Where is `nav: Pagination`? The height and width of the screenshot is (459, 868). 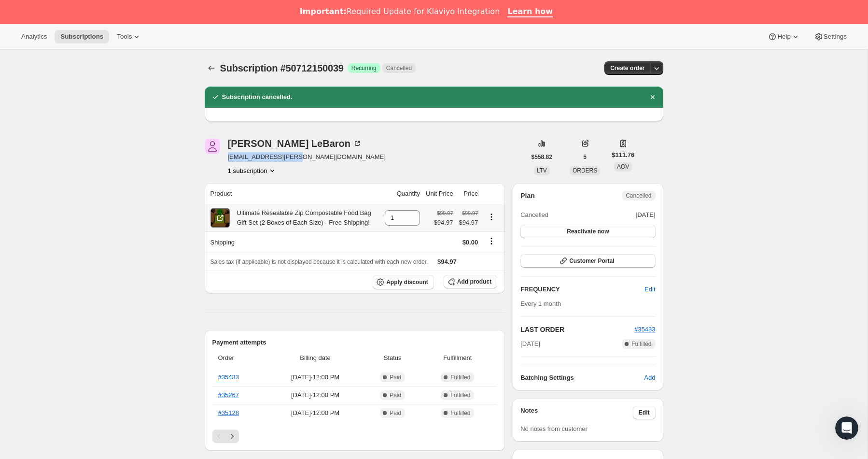
nav: Pagination is located at coordinates (355, 437).